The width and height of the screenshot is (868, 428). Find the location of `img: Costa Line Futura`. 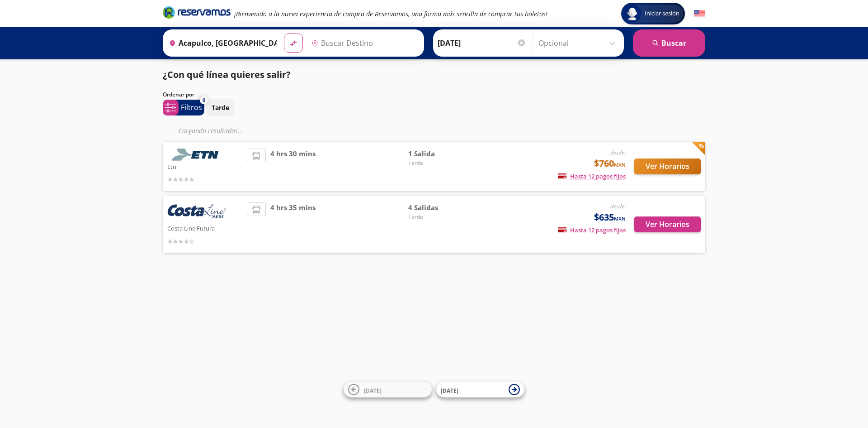

img: Costa Line Futura is located at coordinates (197, 212).